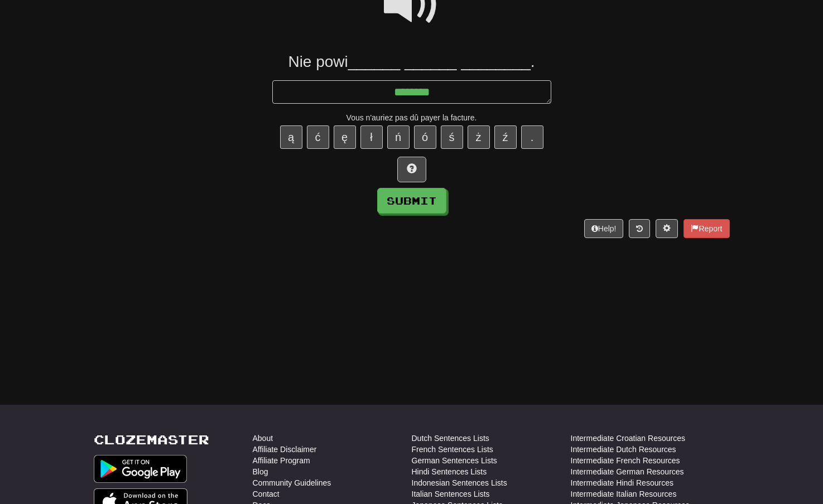  Describe the element at coordinates (281, 461) in the screenshot. I see `a: Affiliate Program` at that location.